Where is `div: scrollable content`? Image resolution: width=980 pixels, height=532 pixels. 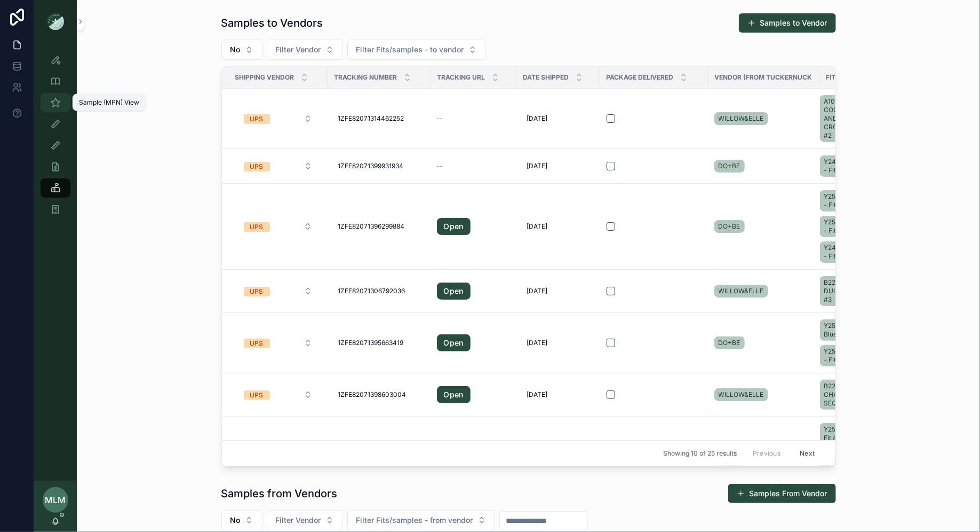 div: scrollable content is located at coordinates (55, 138).